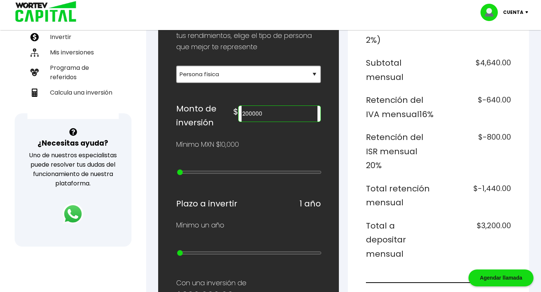 This screenshot has width=541, height=292. What do you see at coordinates (310, 204) in the screenshot?
I see `h6: 1 año` at bounding box center [310, 204].